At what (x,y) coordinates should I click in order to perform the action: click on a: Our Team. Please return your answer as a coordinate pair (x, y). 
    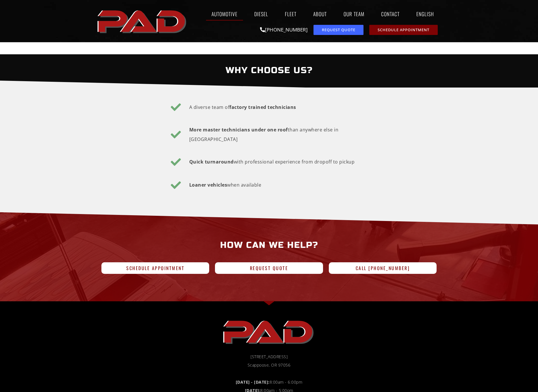
    Looking at the image, I should click on (354, 14).